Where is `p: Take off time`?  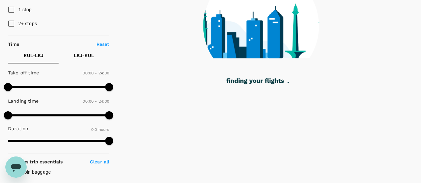 p: Take off time is located at coordinates (23, 73).